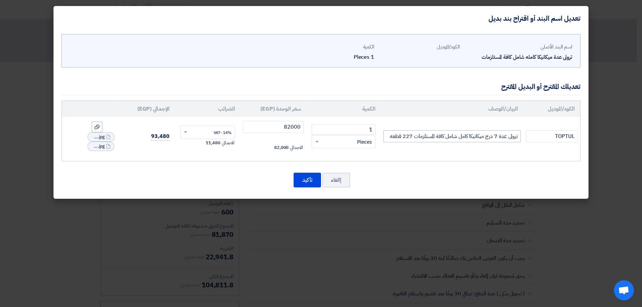 The image size is (642, 307). Describe the element at coordinates (364, 142) in the screenshot. I see `span: Pieces` at that location.